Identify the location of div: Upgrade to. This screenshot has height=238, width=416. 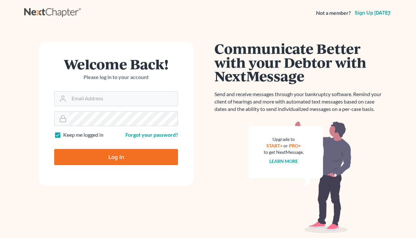
(284, 139).